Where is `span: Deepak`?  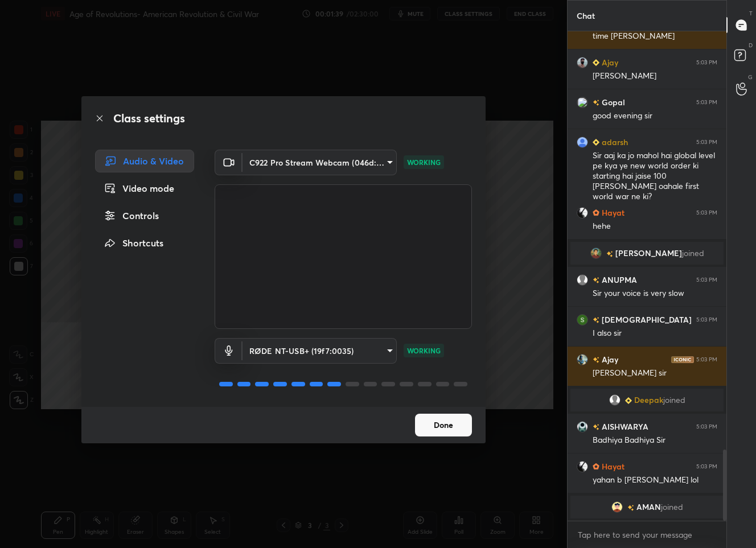 span: Deepak is located at coordinates (648, 400).